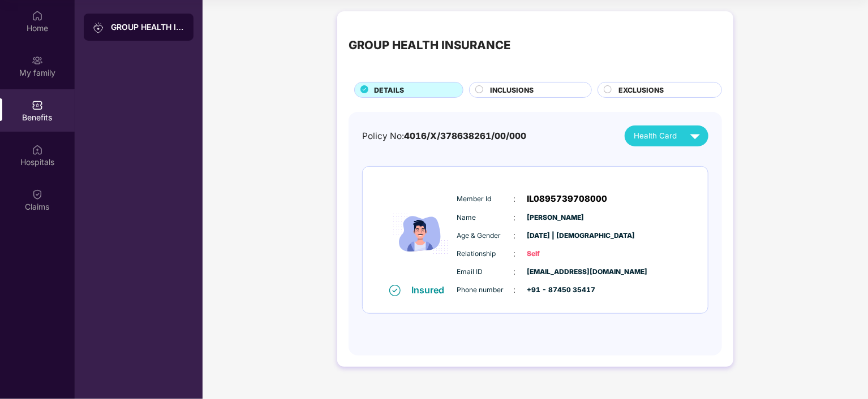 Image resolution: width=868 pixels, height=399 pixels. Describe the element at coordinates (641, 90) in the screenshot. I see `span: EXCLUSIONS` at that location.